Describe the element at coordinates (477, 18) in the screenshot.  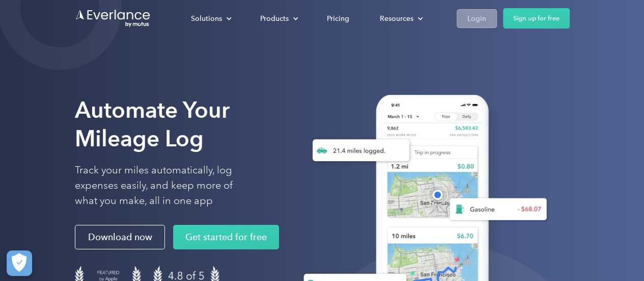
I see `div: Login` at that location.